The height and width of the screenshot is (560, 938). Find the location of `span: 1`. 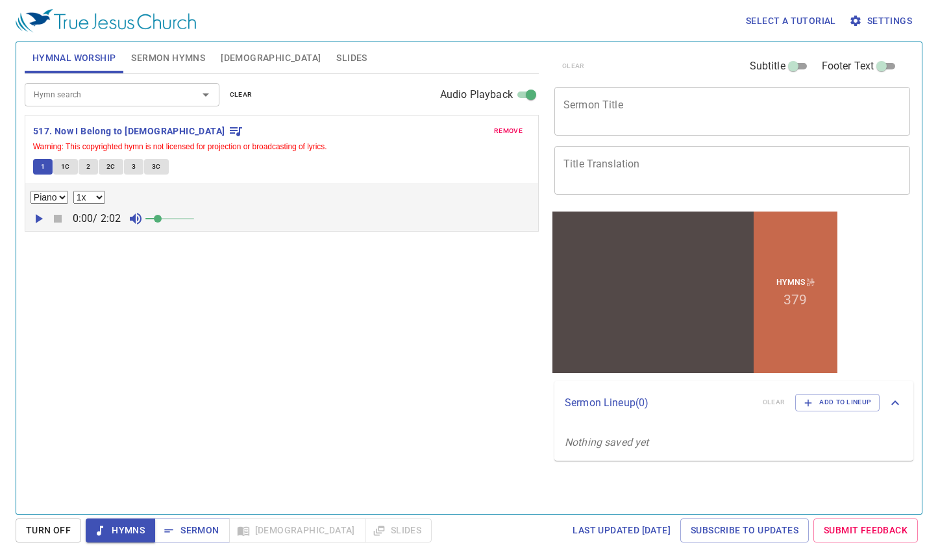

span: 1 is located at coordinates (43, 167).